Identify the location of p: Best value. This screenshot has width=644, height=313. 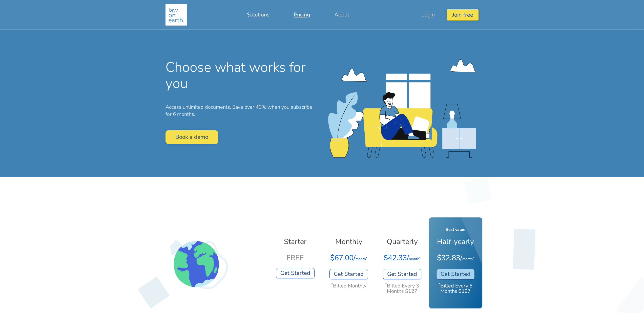
(456, 230).